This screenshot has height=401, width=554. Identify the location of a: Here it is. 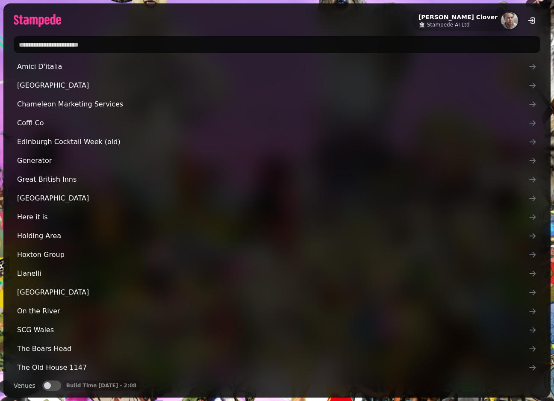
(277, 217).